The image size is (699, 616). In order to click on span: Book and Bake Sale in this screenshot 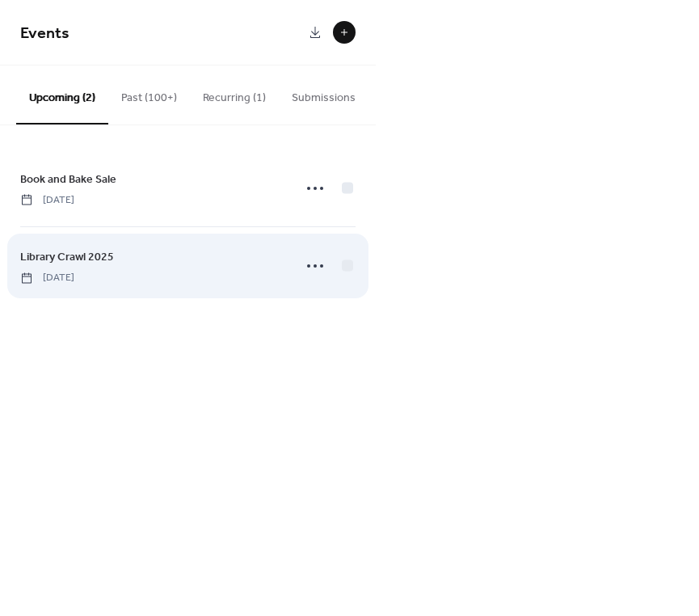, I will do `click(68, 179)`.